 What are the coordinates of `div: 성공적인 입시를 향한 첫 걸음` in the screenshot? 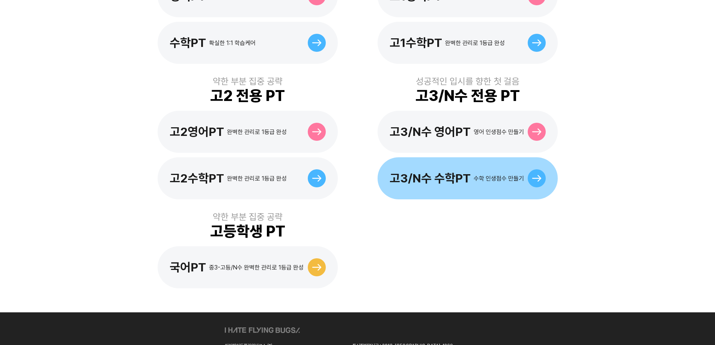 It's located at (468, 81).